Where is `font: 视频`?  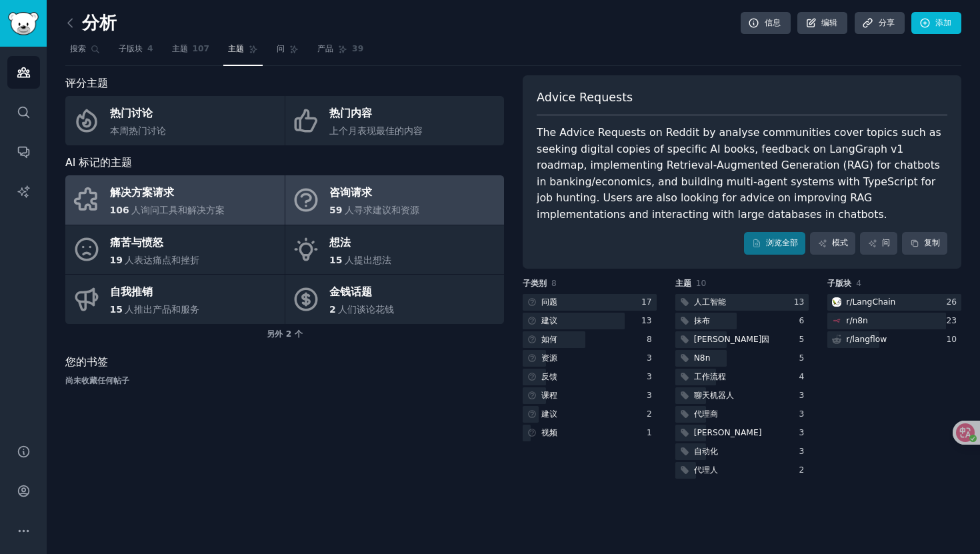 font: 视频 is located at coordinates (550, 433).